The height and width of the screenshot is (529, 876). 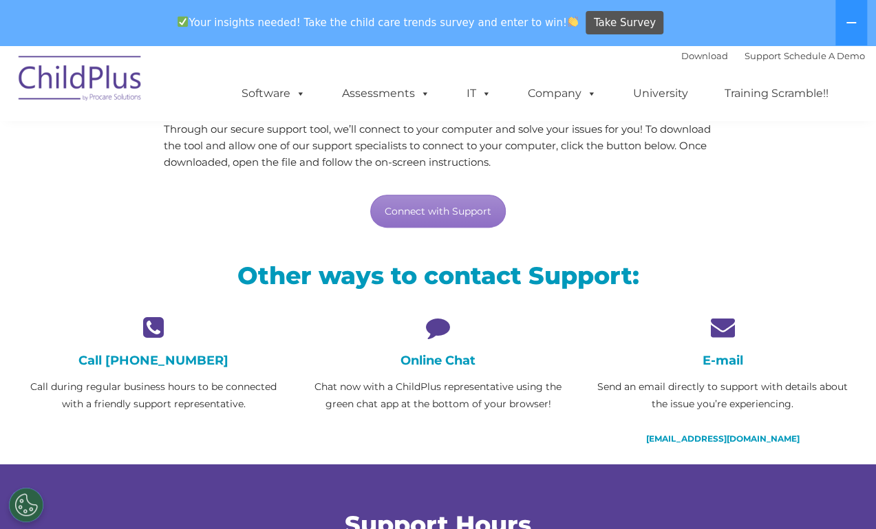 What do you see at coordinates (562, 94) in the screenshot?
I see `a: Company` at bounding box center [562, 94].